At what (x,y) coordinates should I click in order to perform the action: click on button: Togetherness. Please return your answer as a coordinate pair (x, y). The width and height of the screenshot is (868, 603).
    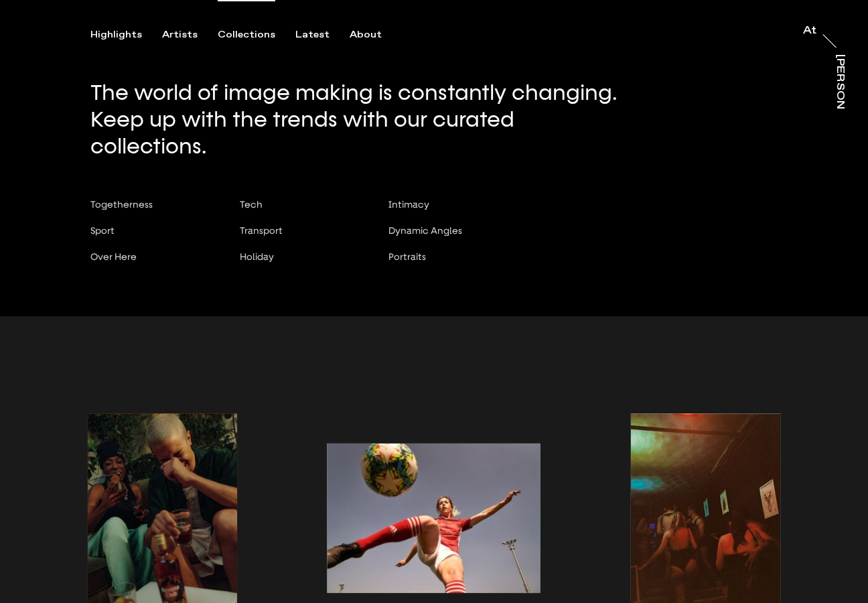
    Looking at the image, I should click on (150, 212).